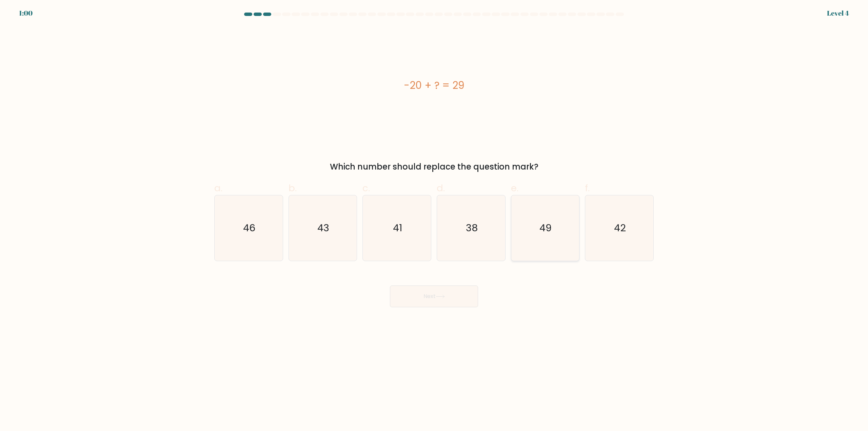 The width and height of the screenshot is (868, 431). What do you see at coordinates (434, 296) in the screenshot?
I see `button: Next` at bounding box center [434, 296].